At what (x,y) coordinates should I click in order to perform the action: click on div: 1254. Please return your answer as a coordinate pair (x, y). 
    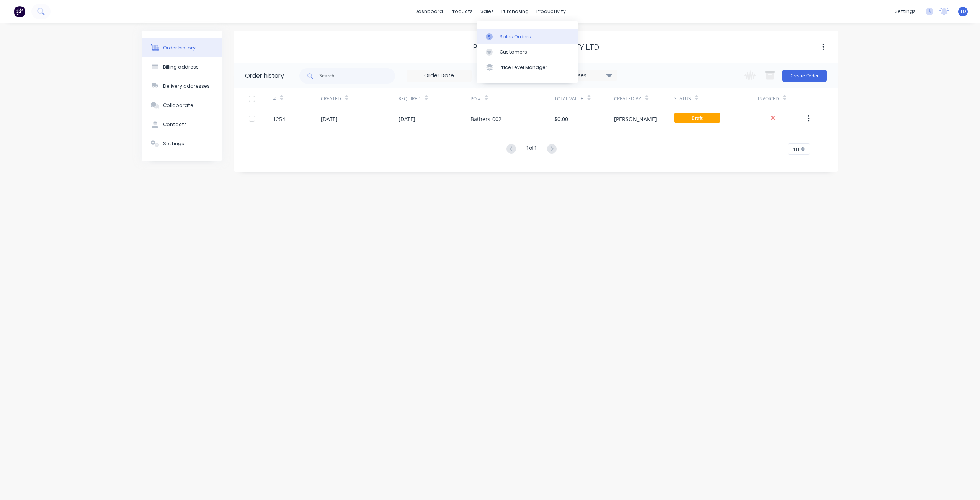
    Looking at the image, I should click on (279, 119).